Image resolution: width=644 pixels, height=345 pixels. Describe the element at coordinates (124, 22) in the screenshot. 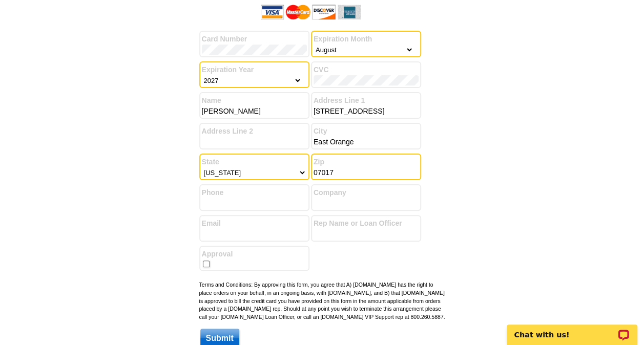

I see `button: Open LiveChat chat widget` at that location.